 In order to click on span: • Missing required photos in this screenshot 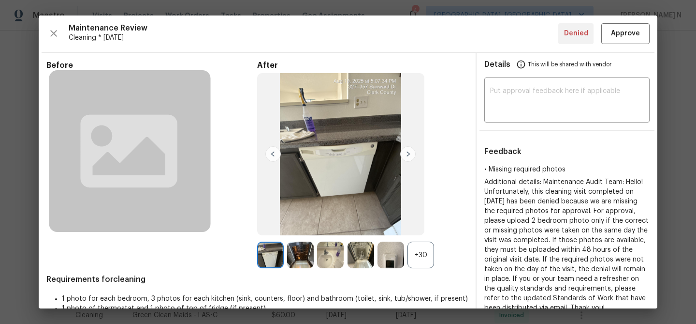, I will do `click(525, 169)`.